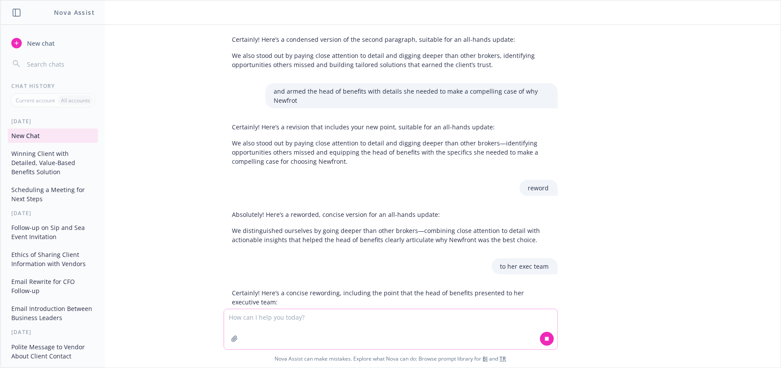 The width and height of the screenshot is (781, 368). Describe the element at coordinates (53, 135) in the screenshot. I see `button: New Chat` at that location.